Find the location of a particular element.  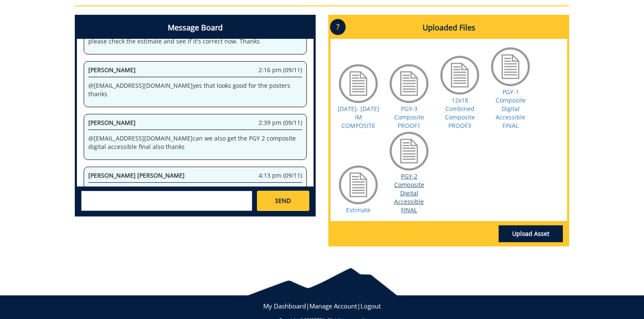

a: Estimate is located at coordinates (359, 210).